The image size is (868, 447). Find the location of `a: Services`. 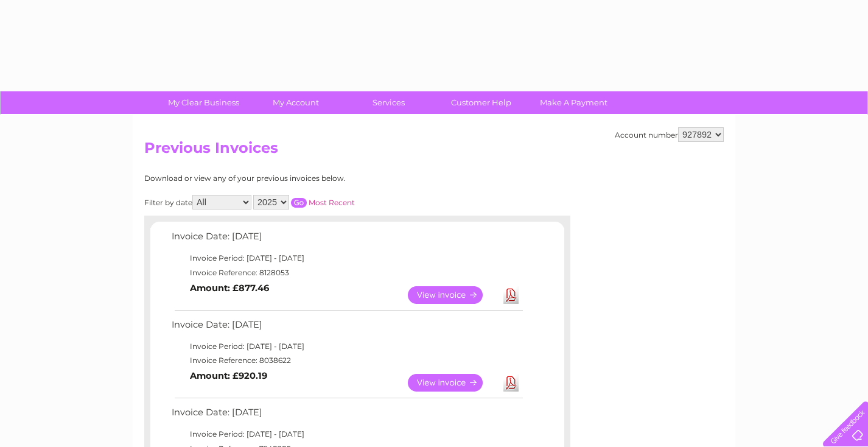

a: Services is located at coordinates (389, 102).